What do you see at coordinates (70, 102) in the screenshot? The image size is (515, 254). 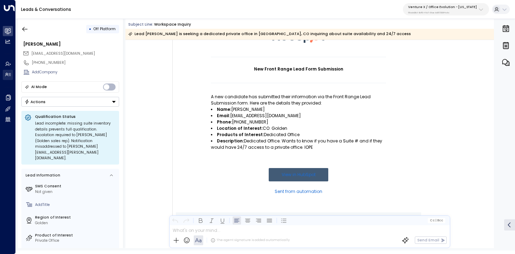 I see `button: Actions` at bounding box center [70, 102].